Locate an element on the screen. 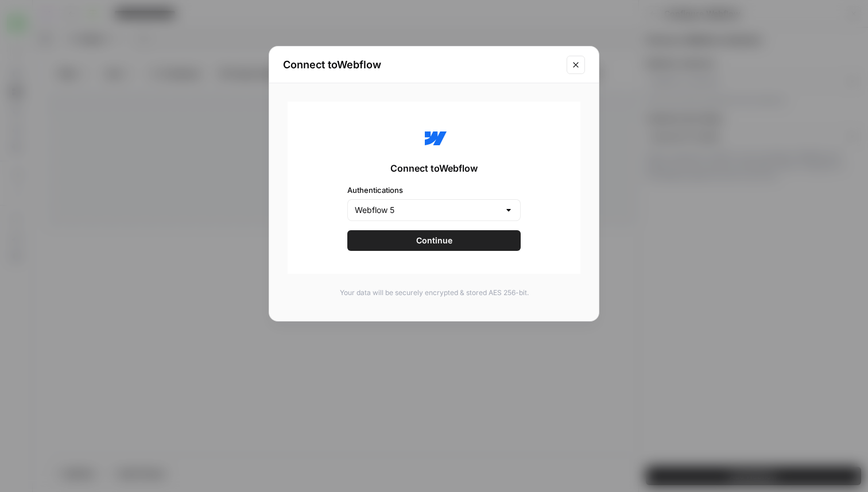 Image resolution: width=868 pixels, height=492 pixels. span: Continue is located at coordinates (434, 241).